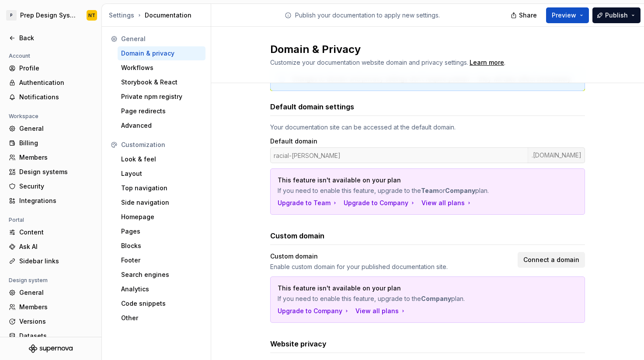 This screenshot has width=644, height=360. Describe the element at coordinates (161, 53) in the screenshot. I see `a: Domain & privacy` at that location.